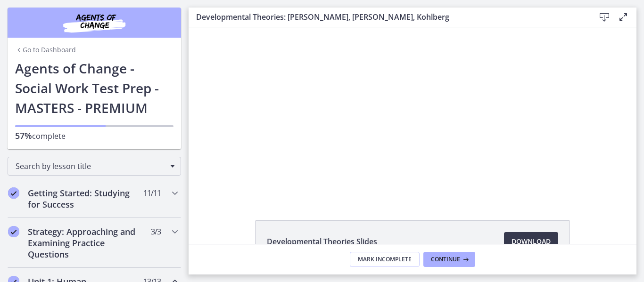 This screenshot has height=282, width=644. Describe the element at coordinates (531, 241) in the screenshot. I see `a: Download` at that location.